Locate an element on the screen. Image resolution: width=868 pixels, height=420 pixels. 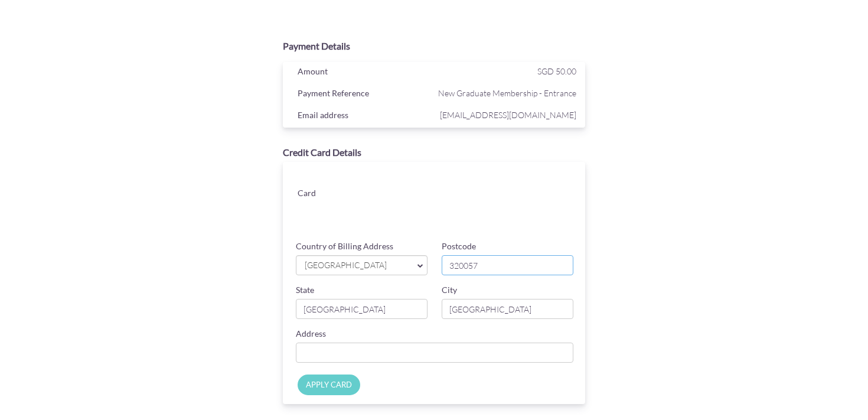
span: New Graduate Membership - Entrance is located at coordinates (507, 93).